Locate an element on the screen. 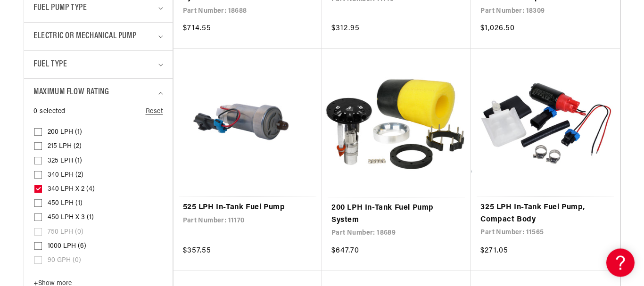  summary: Electric or Mechanical Pump (0 selected) is located at coordinates (98, 36).